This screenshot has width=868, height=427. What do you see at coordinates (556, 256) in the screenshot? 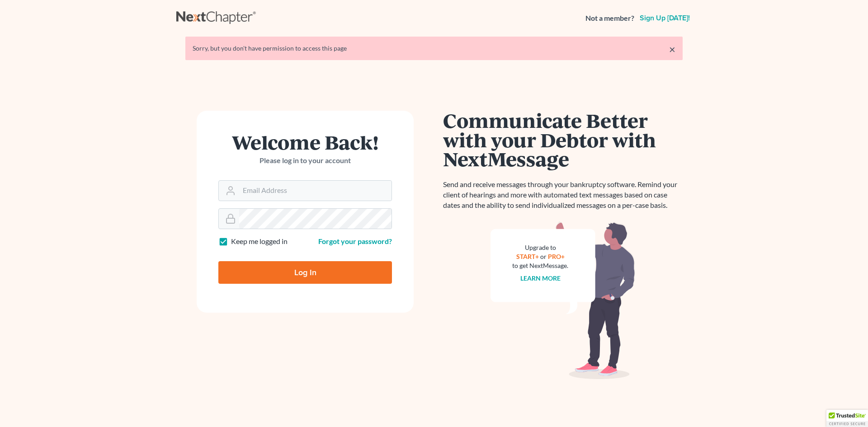
I see `a: PRO+` at bounding box center [556, 256].